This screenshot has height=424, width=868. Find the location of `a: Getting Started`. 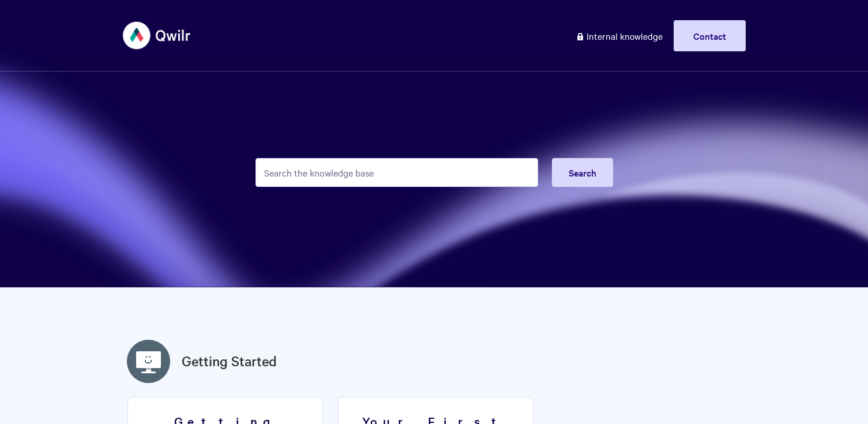

a: Getting Started is located at coordinates (229, 360).